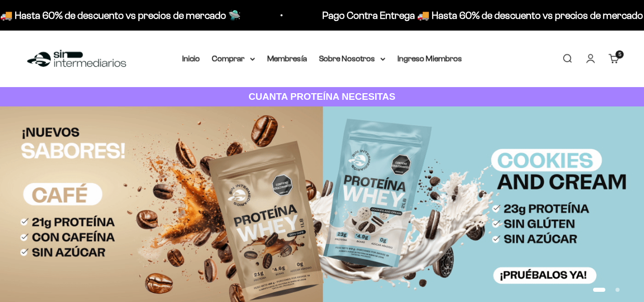 Image resolution: width=644 pixels, height=302 pixels. I want to click on p: Pago Contra Entrega 🚚 Hasta 60% de descuento vs precios de mercado 🛸, so click(438, 15).